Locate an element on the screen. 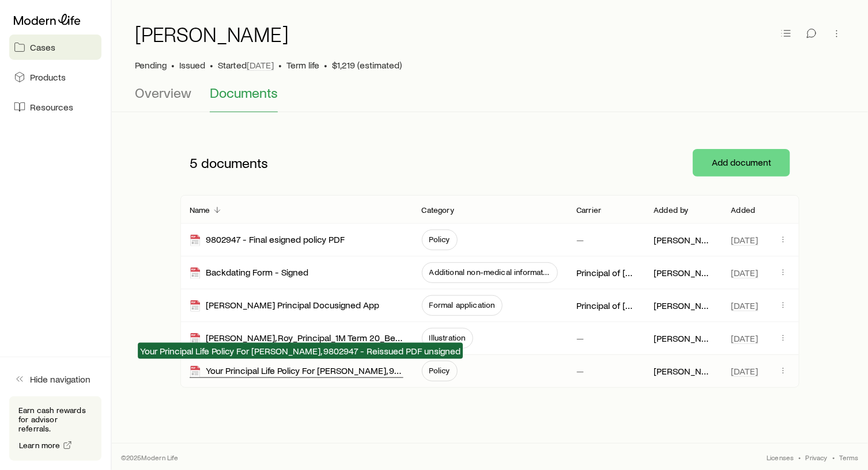 The width and height of the screenshot is (868, 470). span: Illustration is located at coordinates (447, 338).